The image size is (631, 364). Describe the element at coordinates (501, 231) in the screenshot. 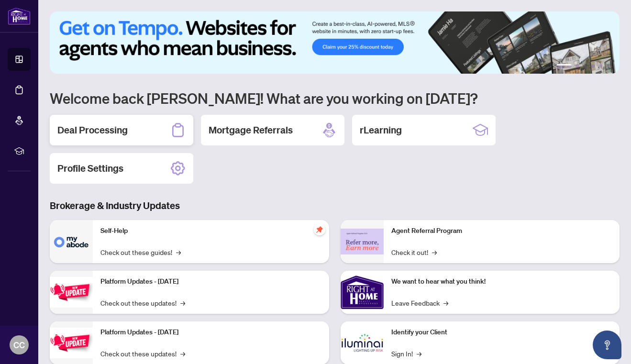

I see `p: Agent Referral Program` at that location.